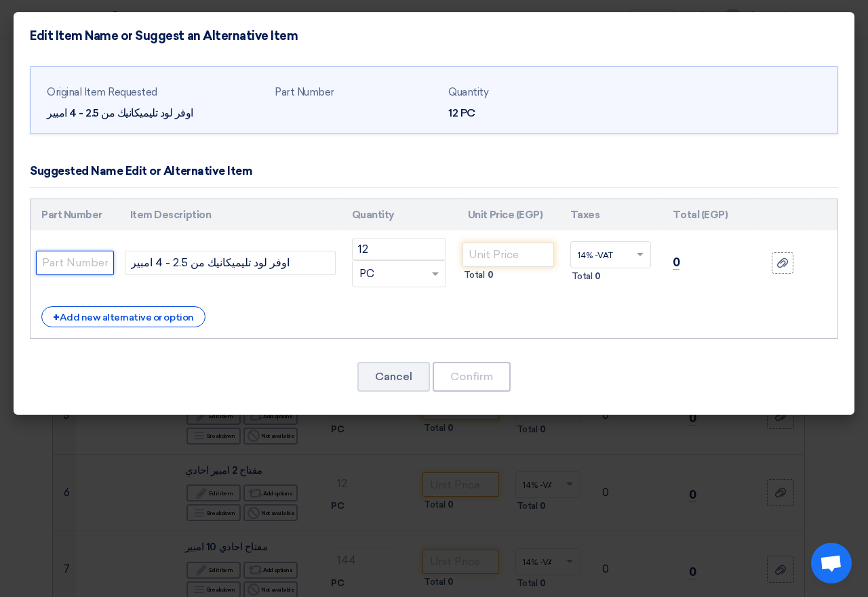 The width and height of the screenshot is (868, 597). What do you see at coordinates (393, 376) in the screenshot?
I see `button: Cancel` at bounding box center [393, 376].